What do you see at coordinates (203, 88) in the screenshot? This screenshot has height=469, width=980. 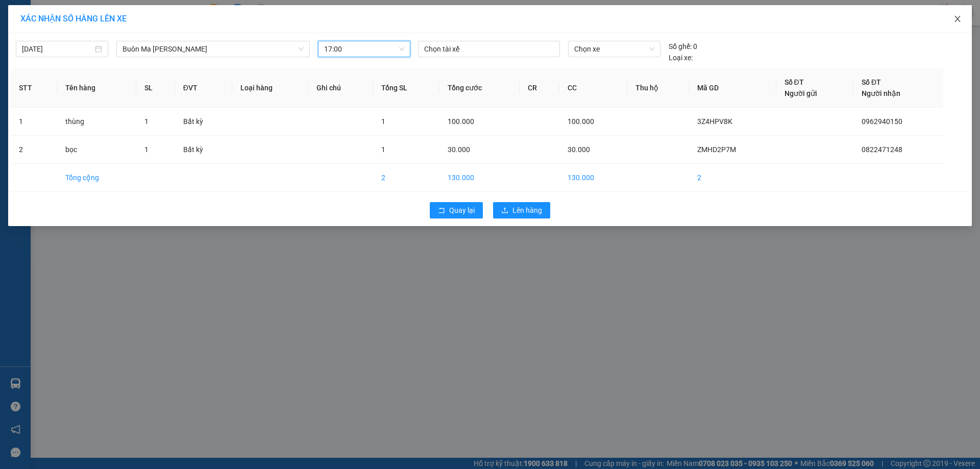 I see `th: ĐVT` at bounding box center [203, 88].